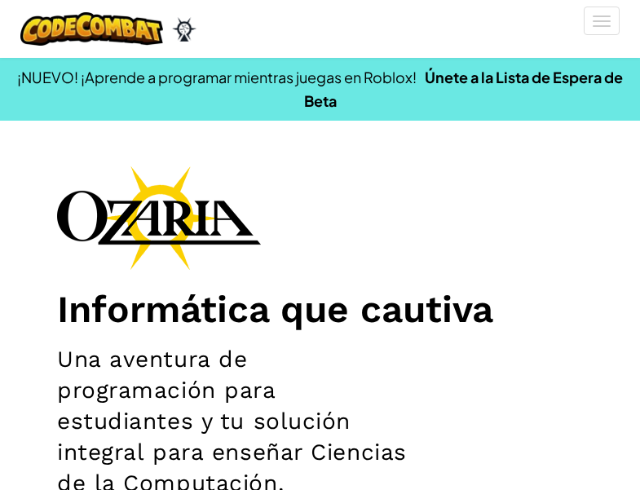 The image size is (640, 490). Describe the element at coordinates (91, 29) in the screenshot. I see `a: CodeCombat logo` at that location.